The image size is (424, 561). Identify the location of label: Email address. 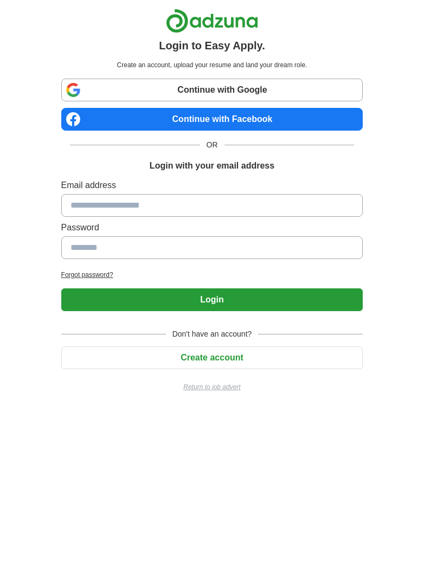
(212, 185).